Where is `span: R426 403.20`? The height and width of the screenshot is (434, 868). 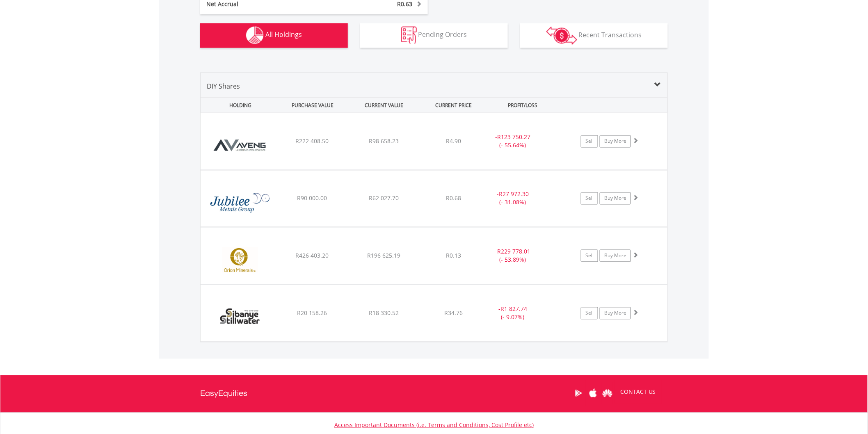
span: R426 403.20 is located at coordinates (312, 256).